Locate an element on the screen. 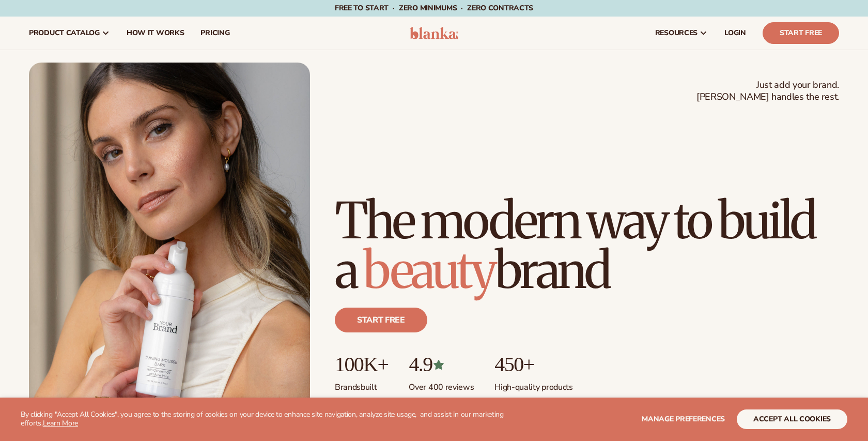 The height and width of the screenshot is (441, 868). button: accept all cookies is located at coordinates (792, 419).